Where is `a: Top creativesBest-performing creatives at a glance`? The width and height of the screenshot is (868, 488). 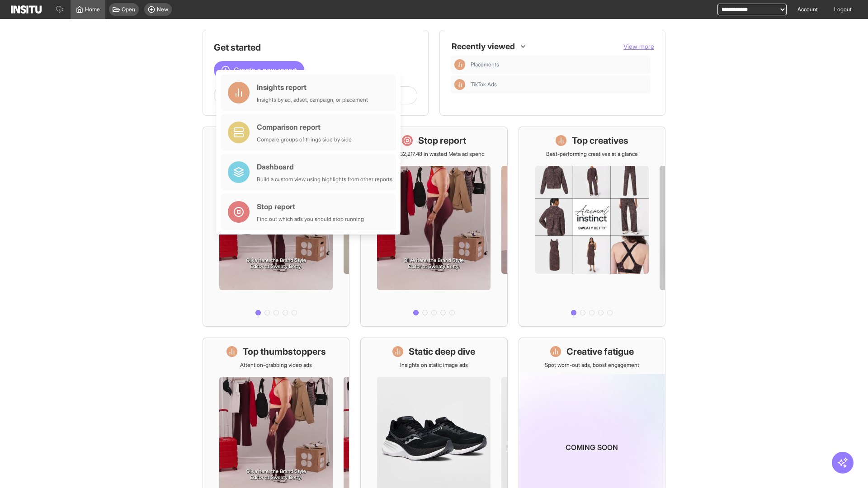
a: Top creativesBest-performing creatives at a glance is located at coordinates (592, 226).